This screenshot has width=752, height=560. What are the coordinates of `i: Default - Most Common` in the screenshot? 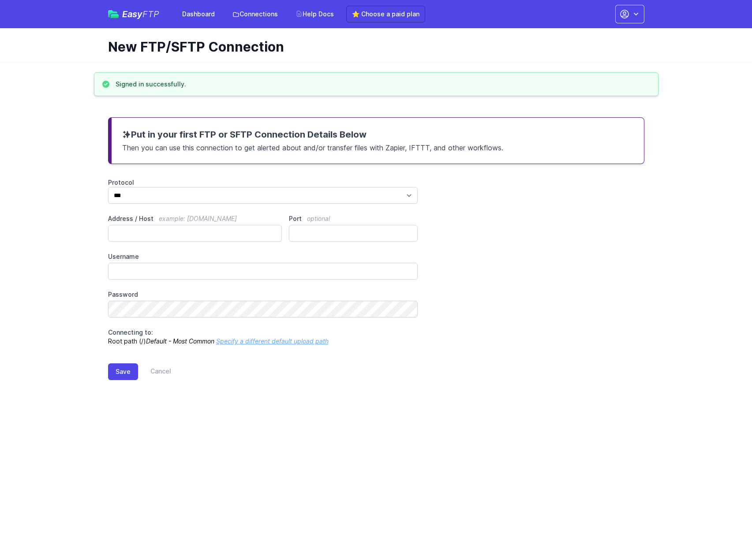 It's located at (180, 341).